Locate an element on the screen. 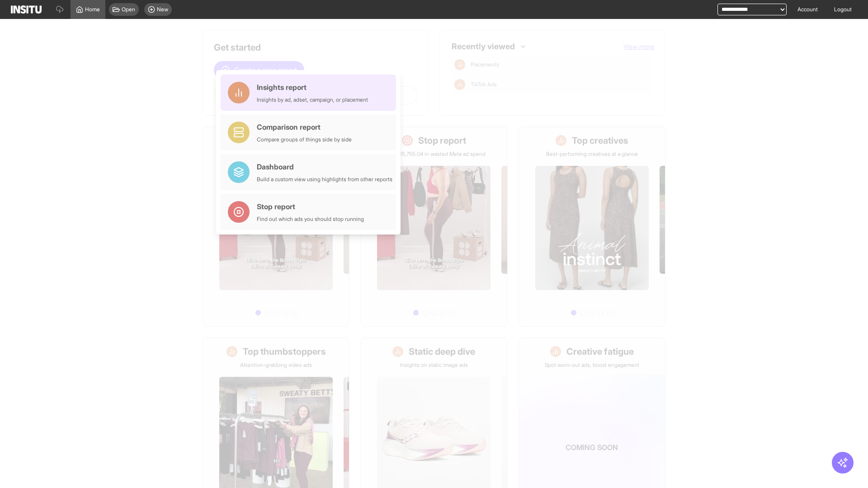  div: Comparison report is located at coordinates (305, 127).